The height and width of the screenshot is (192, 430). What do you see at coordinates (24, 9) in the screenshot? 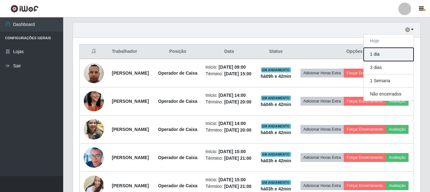
I see `img: CoreUI Logo` at bounding box center [24, 9].